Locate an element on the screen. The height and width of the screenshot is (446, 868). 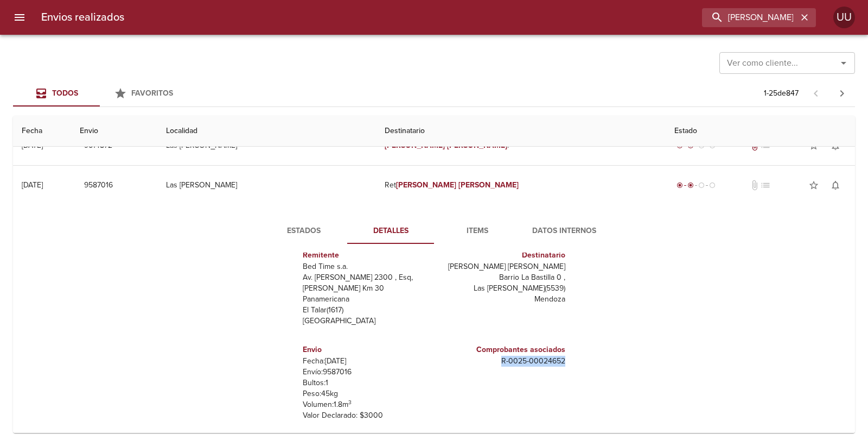
p: Valor Declarado: $ 3000 is located at coordinates (367, 415).